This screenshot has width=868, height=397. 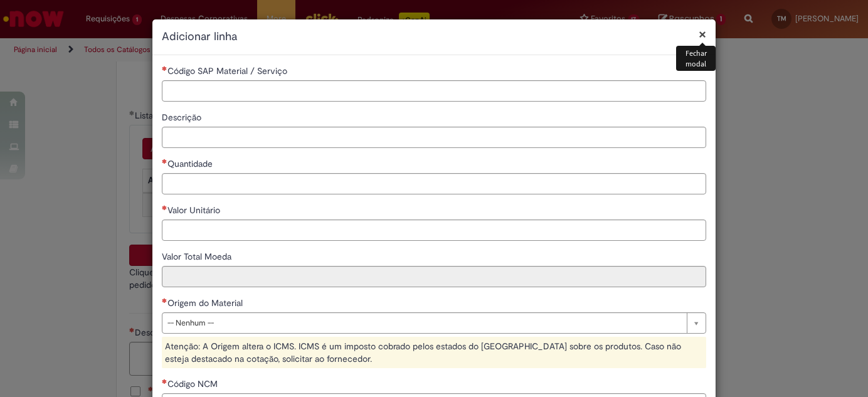 What do you see at coordinates (434, 184) in the screenshot?
I see `input: Quantidade` at bounding box center [434, 184].